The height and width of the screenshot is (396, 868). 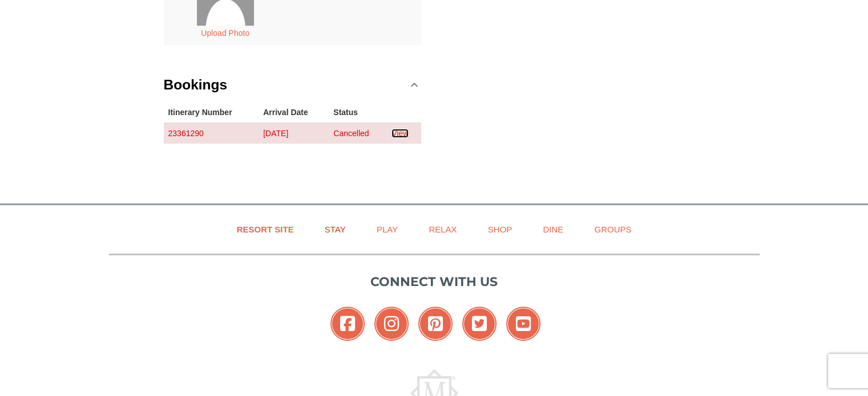 What do you see at coordinates (293, 85) in the screenshot?
I see `a: Bookings` at bounding box center [293, 85].